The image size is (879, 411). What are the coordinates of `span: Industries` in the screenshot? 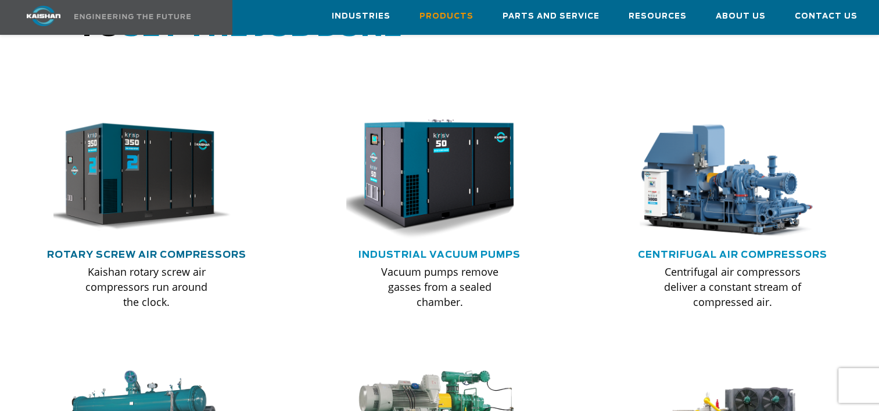 It's located at (361, 16).